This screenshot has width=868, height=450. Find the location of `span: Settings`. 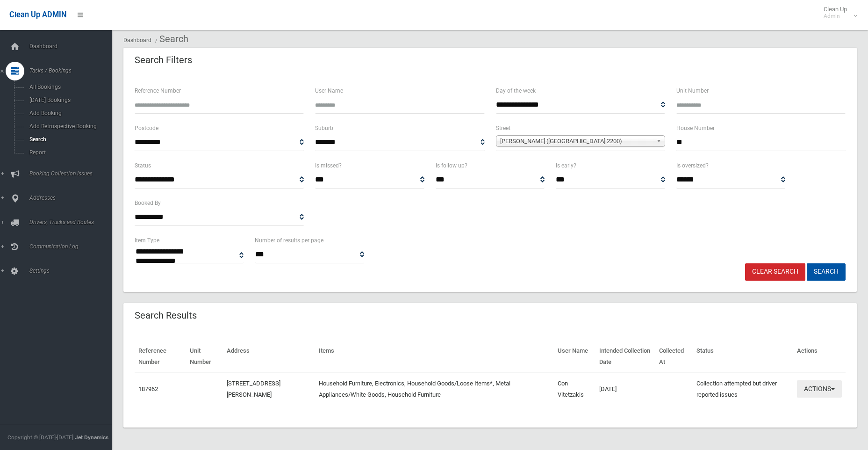

span: Settings is located at coordinates (73, 271).